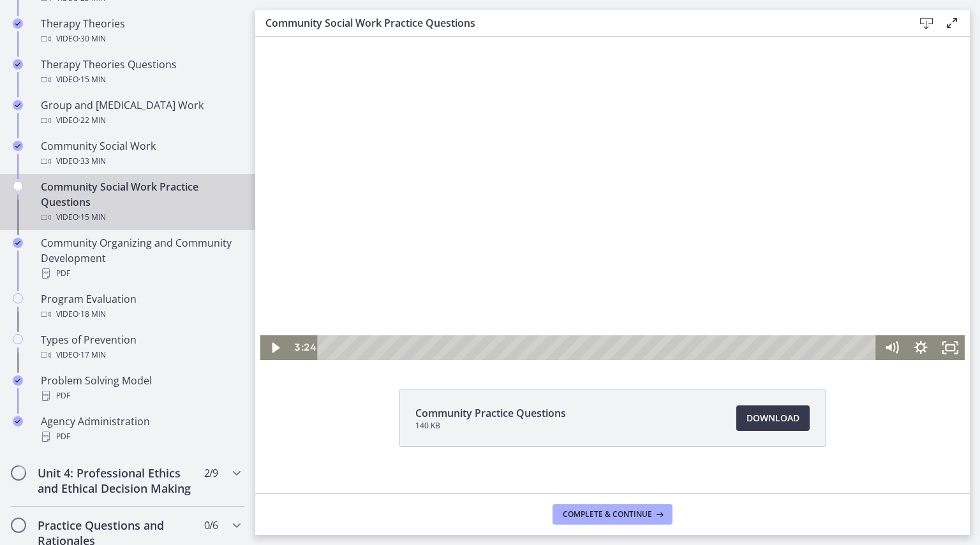  I want to click on span: Community Practice Questions, so click(490, 413).